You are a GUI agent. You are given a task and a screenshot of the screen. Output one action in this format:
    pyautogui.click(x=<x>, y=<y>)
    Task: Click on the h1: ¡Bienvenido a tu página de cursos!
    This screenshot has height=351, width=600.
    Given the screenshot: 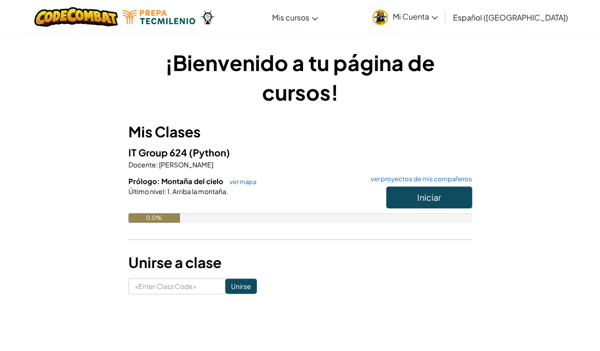 What is the action you would take?
    pyautogui.click(x=300, y=77)
    